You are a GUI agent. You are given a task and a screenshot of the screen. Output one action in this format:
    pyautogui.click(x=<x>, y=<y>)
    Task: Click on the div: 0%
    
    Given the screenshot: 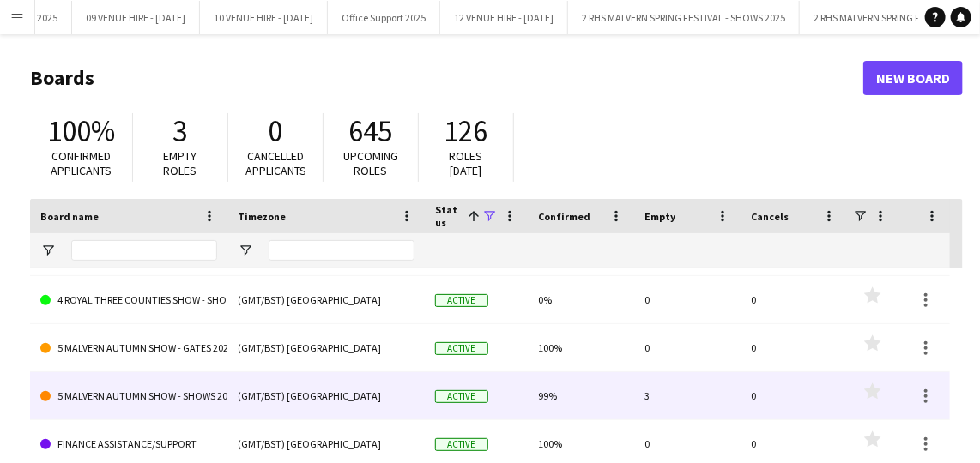 What is the action you would take?
    pyautogui.click(x=581, y=299)
    